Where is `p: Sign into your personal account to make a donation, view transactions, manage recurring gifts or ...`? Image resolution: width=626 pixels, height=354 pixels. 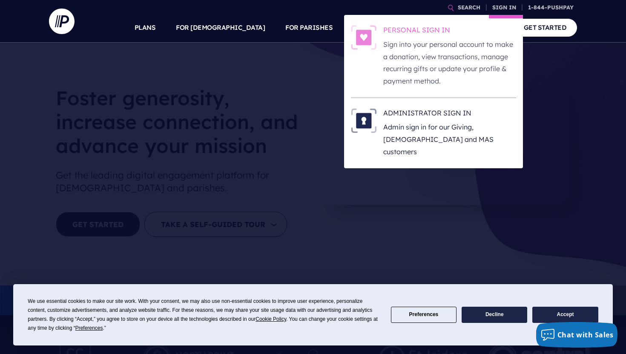
p: Sign into your personal account to make a donation, view transactions, manage recurring gifts or ... is located at coordinates (450, 63).